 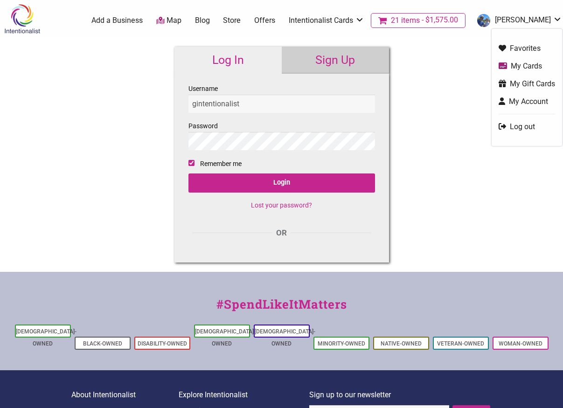 What do you see at coordinates (460, 344) in the screenshot?
I see `a: Veteran-Owned` at bounding box center [460, 344].